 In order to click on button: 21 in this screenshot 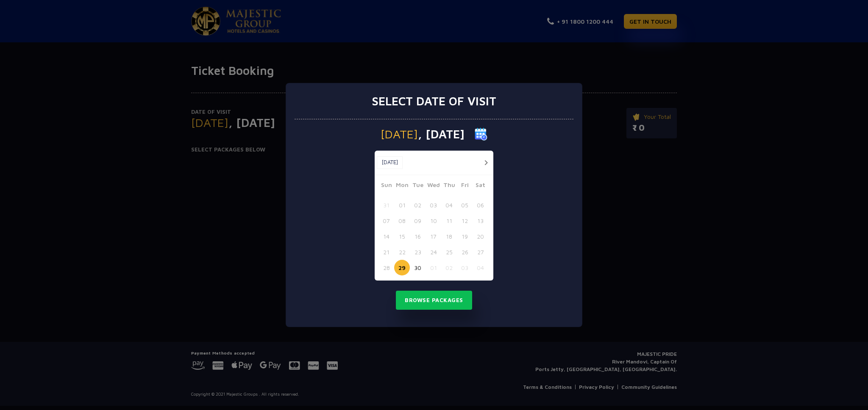, I will do `click(386, 252)`.